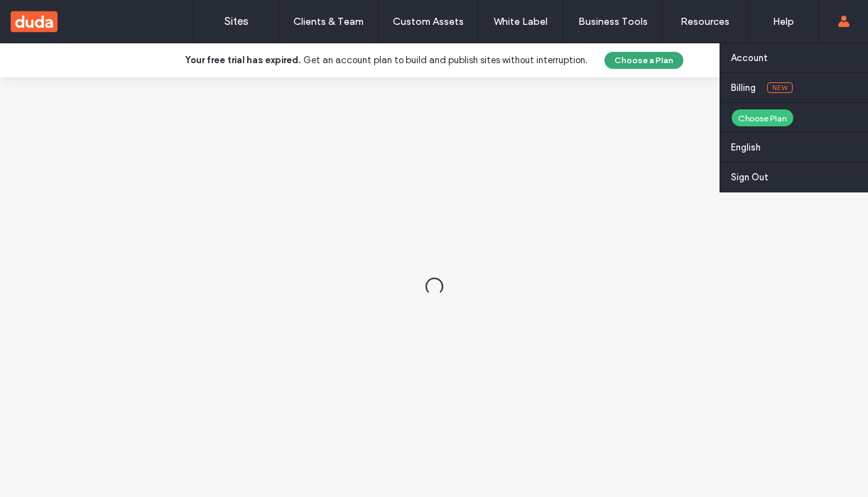  Describe the element at coordinates (749, 57) in the screenshot. I see `label: Account` at that location.